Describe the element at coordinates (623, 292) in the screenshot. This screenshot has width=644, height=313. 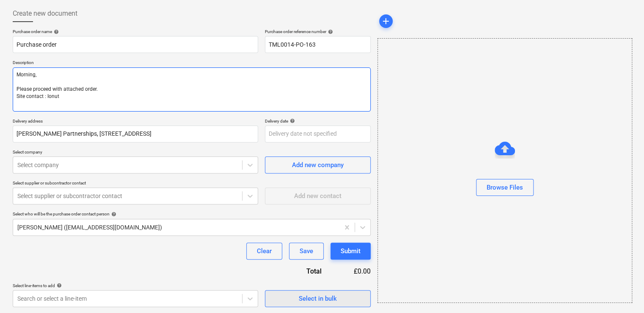
I see `div: Chat Widget` at that location.